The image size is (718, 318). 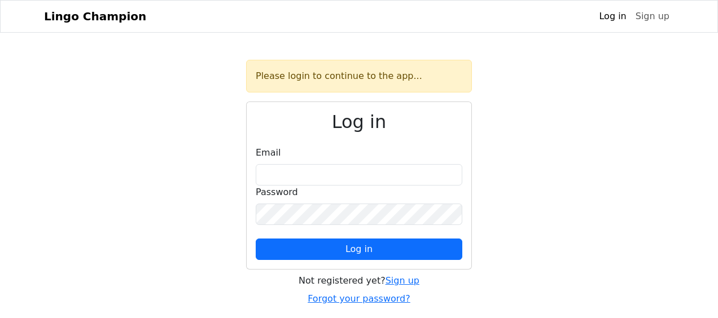 I want to click on span: Log in, so click(x=359, y=249).